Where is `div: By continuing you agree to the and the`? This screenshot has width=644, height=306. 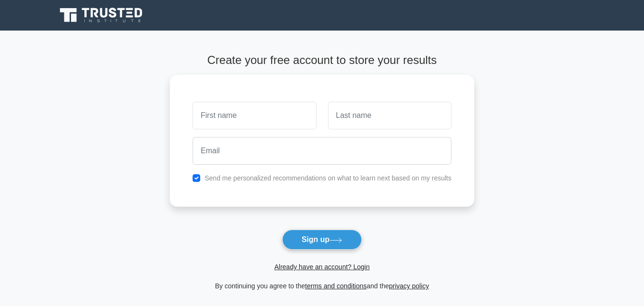 div: By continuing you agree to the and the is located at coordinates (321, 286).